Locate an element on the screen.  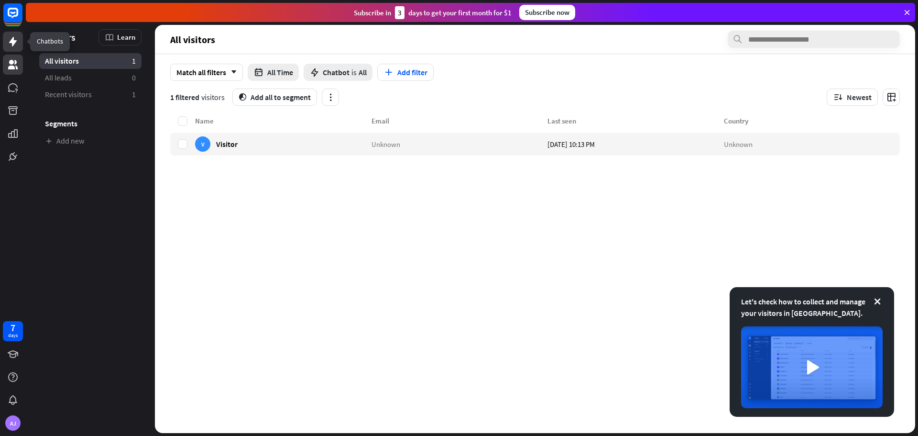
div: Subscribe now is located at coordinates (547, 12).